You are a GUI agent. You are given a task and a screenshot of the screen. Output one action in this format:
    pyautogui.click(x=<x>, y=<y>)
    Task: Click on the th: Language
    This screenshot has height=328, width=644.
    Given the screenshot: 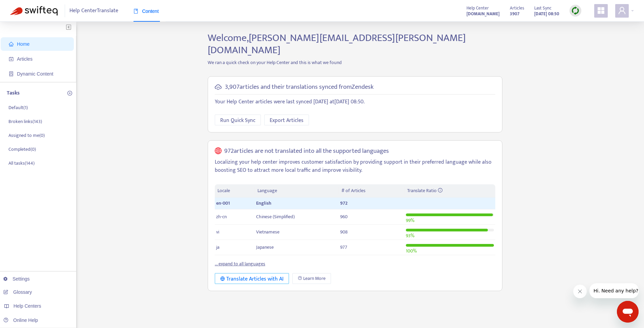 What is the action you would take?
    pyautogui.click(x=297, y=191)
    